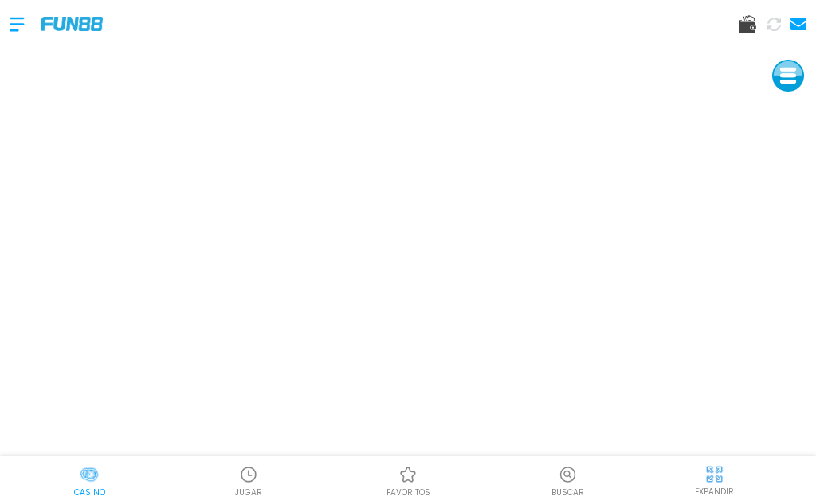 The width and height of the screenshot is (816, 504). What do you see at coordinates (408, 481) in the screenshot?
I see `a: Casino FavoritosCasino Favoritosfavoritos` at bounding box center [408, 481].